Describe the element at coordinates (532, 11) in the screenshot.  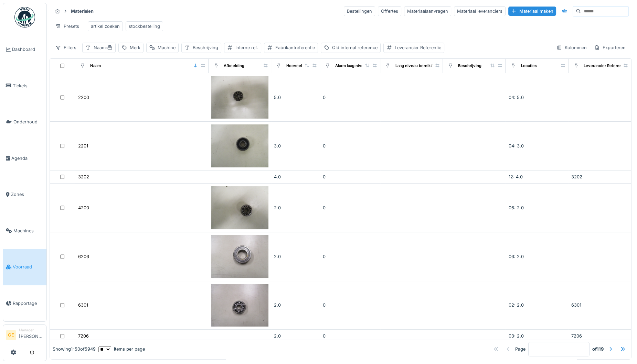
I see `div: Materiaal maken` at that location.